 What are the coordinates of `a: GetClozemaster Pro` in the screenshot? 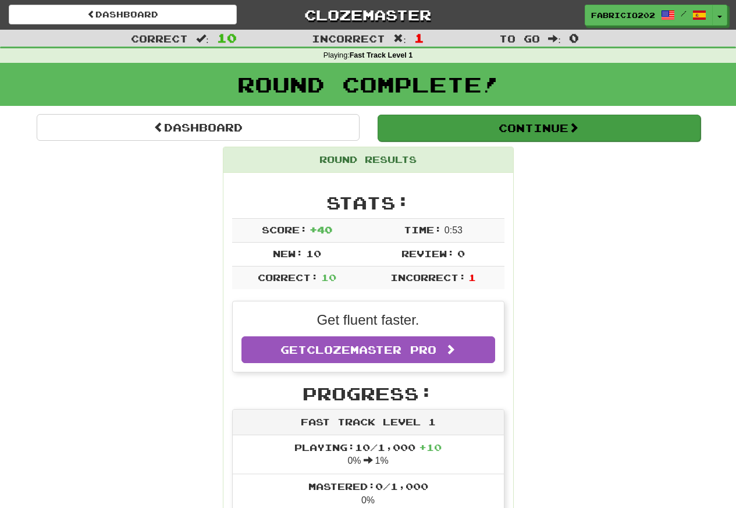 It's located at (368, 349).